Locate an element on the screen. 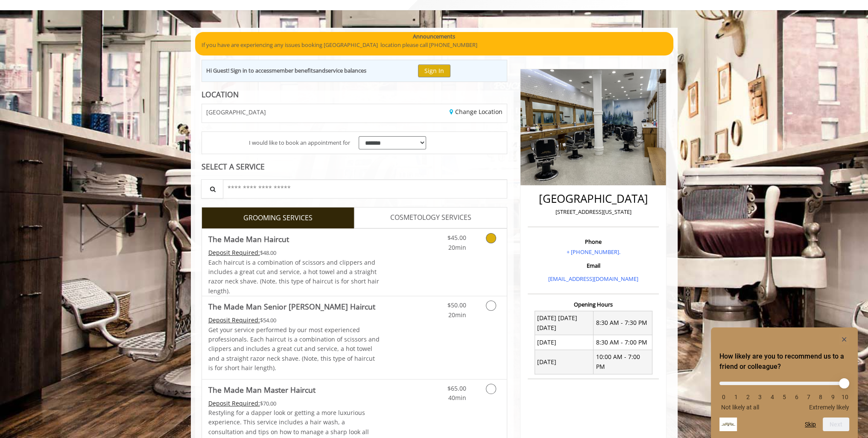 The width and height of the screenshot is (868, 438). li: 6 is located at coordinates (796, 398).